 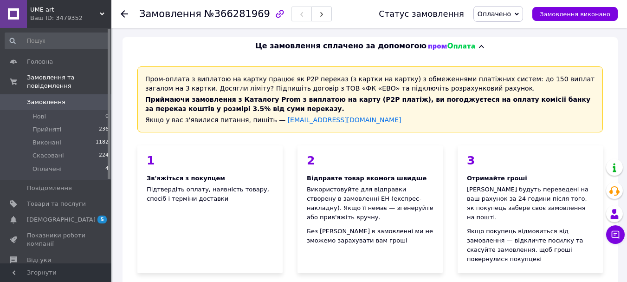 I want to click on span: Виконані, so click(x=47, y=143).